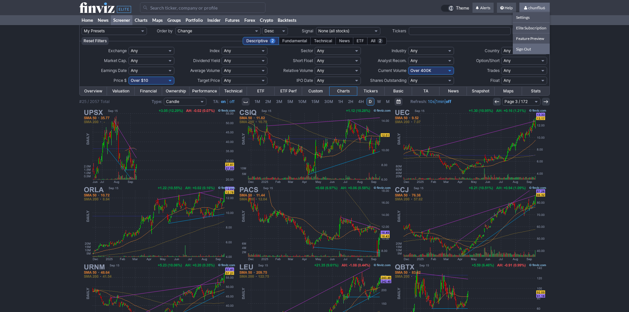  Describe the element at coordinates (261, 41) in the screenshot. I see `div: Descriptive` at that location.